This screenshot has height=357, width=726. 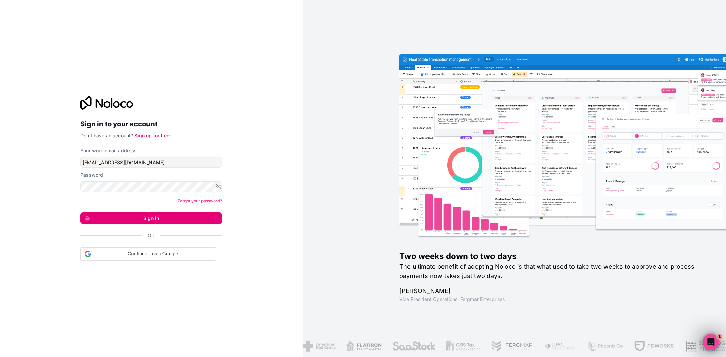 I want to click on img: /assets/saastock-C6Zbiodz.png, so click(x=409, y=346).